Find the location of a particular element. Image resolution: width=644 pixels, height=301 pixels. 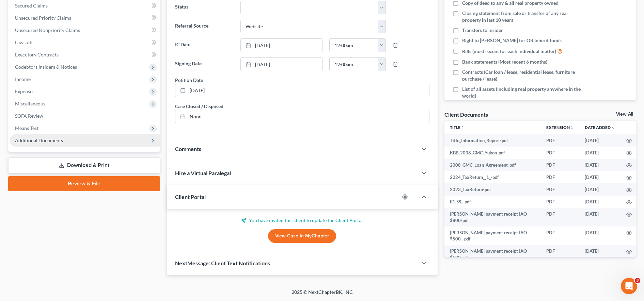

span: Comments is located at coordinates (188, 149).